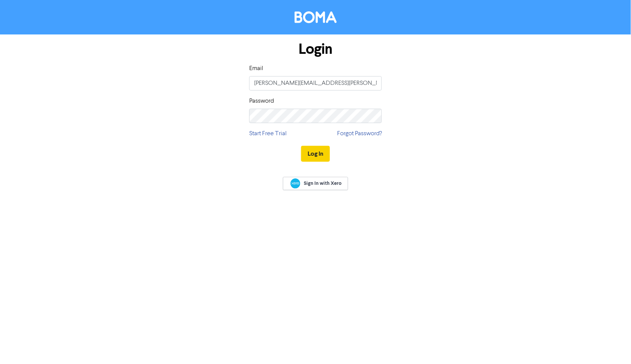 This screenshot has width=631, height=364. What do you see at coordinates (315, 49) in the screenshot?
I see `h1: Login` at bounding box center [315, 49].